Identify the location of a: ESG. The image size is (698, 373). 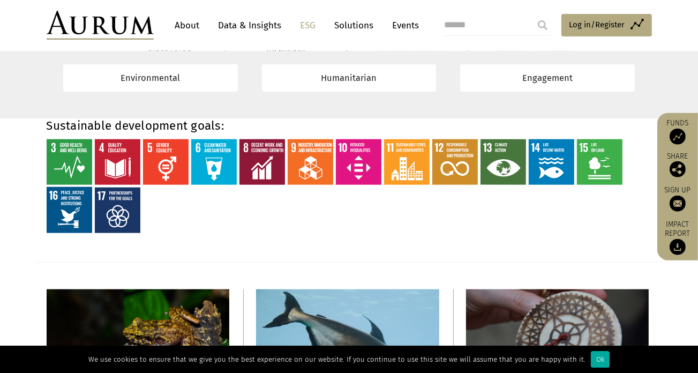
(308, 25).